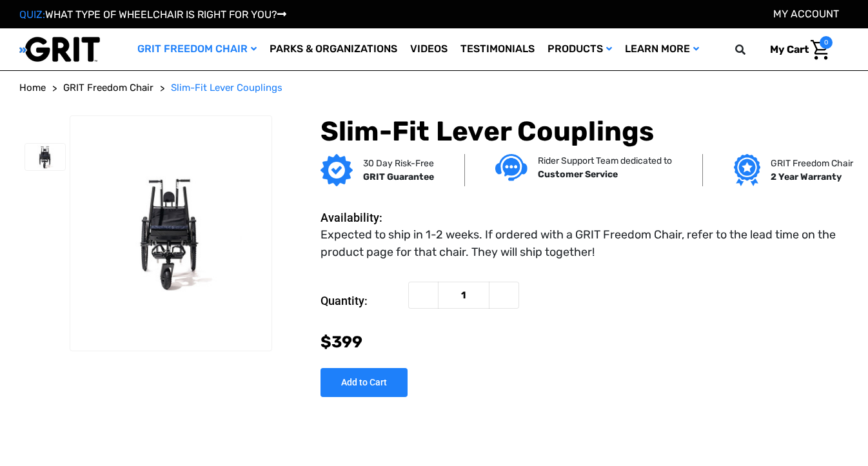 The image size is (868, 466). Describe the element at coordinates (226, 88) in the screenshot. I see `span: Slim-Fit Lever Couplings` at that location.